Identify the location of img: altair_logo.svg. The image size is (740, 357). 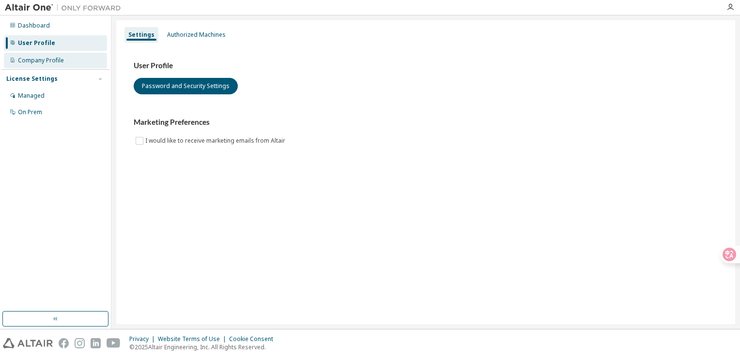
(28, 343).